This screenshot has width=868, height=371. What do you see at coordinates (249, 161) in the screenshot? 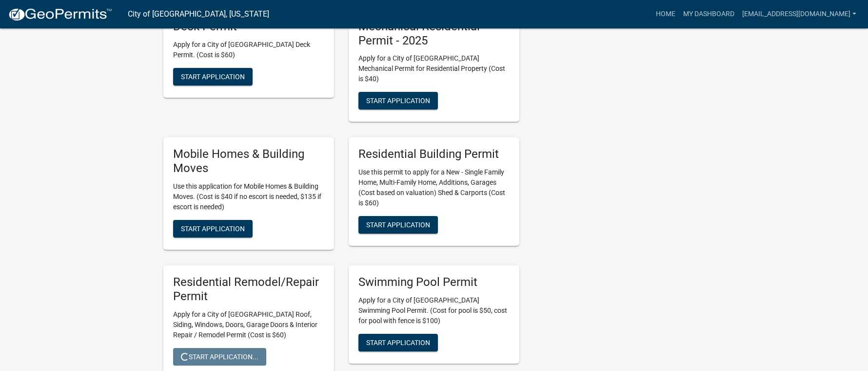
I see `h5: Mobile Homes & Building Moves` at bounding box center [249, 161].